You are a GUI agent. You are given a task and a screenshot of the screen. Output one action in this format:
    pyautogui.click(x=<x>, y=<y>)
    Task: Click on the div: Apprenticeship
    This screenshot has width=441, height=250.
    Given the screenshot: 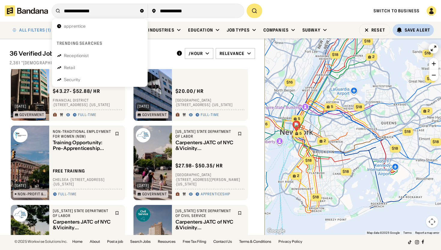 What is the action you would take?
    pyautogui.click(x=215, y=194)
    